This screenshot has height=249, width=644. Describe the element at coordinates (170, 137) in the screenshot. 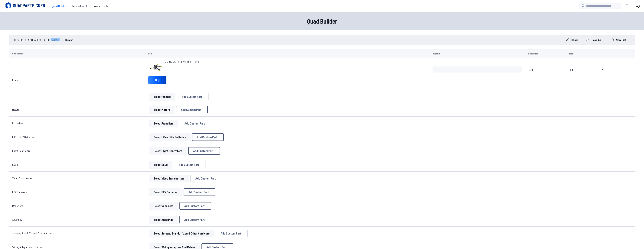

I see `a: SelectLiPo / LiHV Batteries` at that location.